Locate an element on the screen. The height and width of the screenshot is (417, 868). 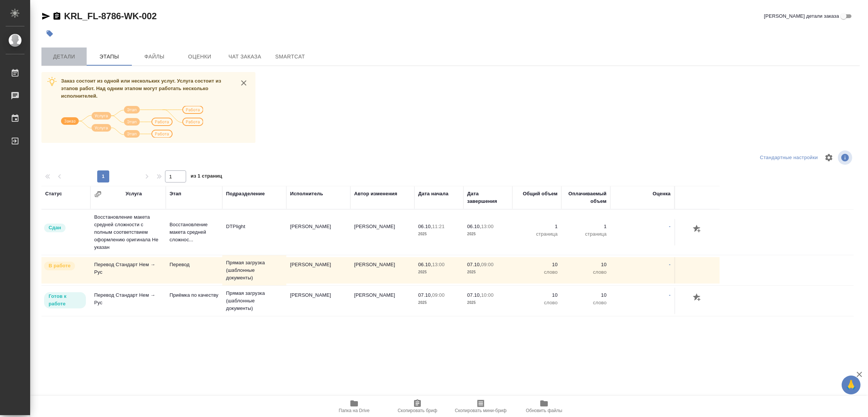
div: Подразделение is located at coordinates (245, 194).